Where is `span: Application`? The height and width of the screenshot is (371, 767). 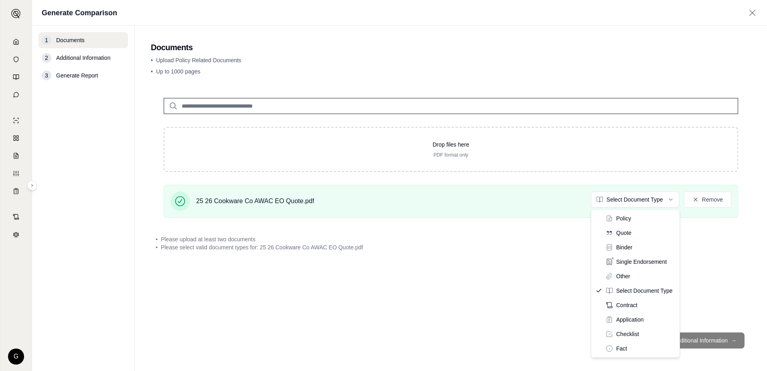 span: Application is located at coordinates (630, 319).